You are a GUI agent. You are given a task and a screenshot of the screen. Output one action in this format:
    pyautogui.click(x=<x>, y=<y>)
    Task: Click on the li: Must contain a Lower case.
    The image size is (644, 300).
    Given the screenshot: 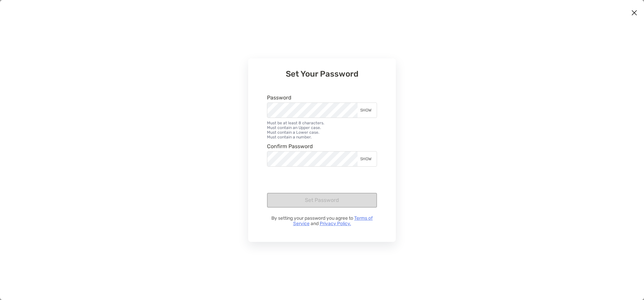 What is the action you would take?
    pyautogui.click(x=322, y=132)
    